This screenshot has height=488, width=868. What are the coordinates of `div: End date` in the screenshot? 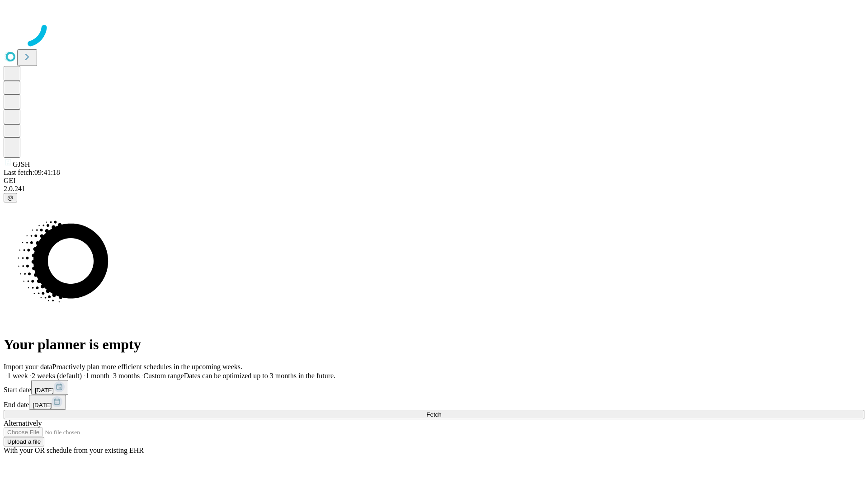 It's located at (434, 402).